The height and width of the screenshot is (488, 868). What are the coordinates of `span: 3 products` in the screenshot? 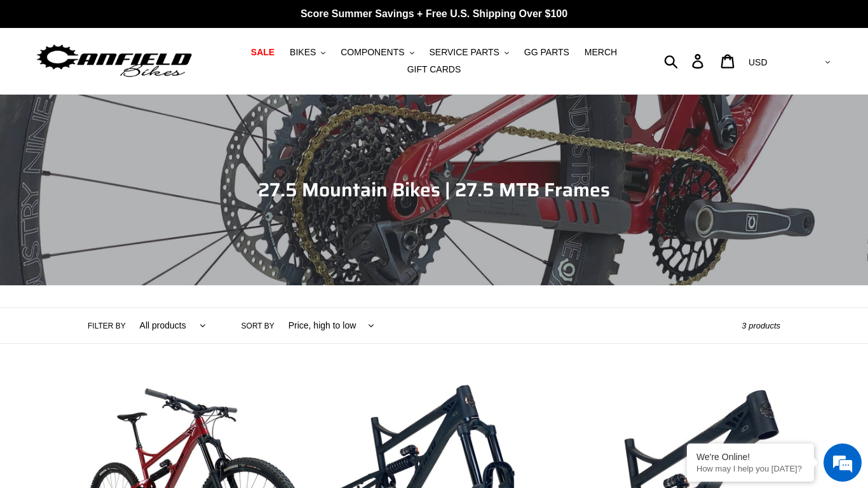 It's located at (761, 325).